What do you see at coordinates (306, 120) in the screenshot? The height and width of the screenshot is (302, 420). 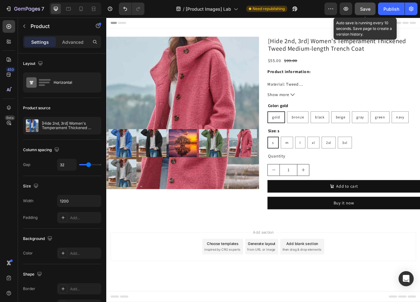 I see `span: gray` at bounding box center [306, 120].